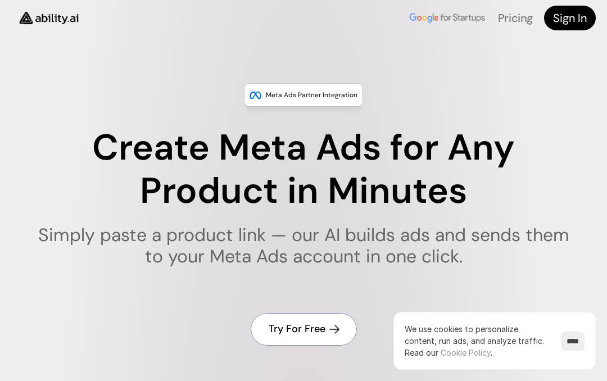 The width and height of the screenshot is (607, 381). I want to click on h4: Sign In, so click(570, 18).